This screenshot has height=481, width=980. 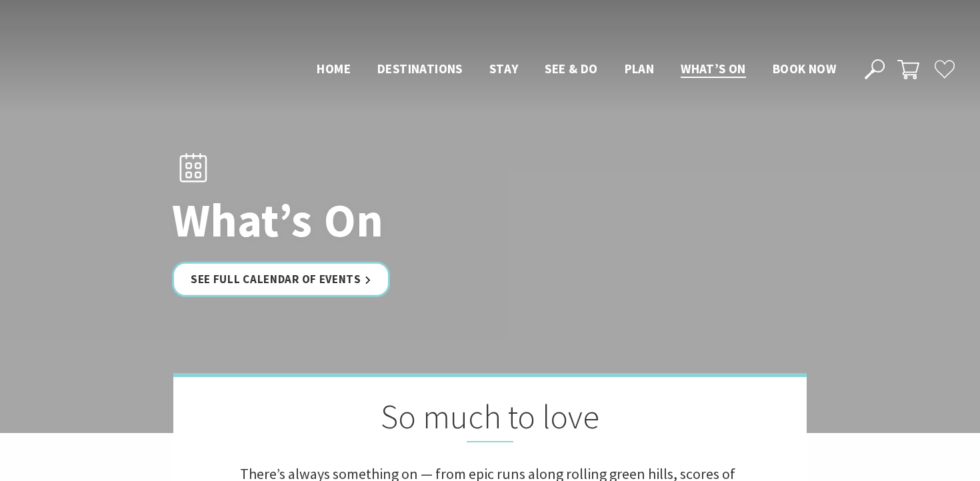 What do you see at coordinates (280, 279) in the screenshot?
I see `a: See Full Calendar of Events` at bounding box center [280, 279].